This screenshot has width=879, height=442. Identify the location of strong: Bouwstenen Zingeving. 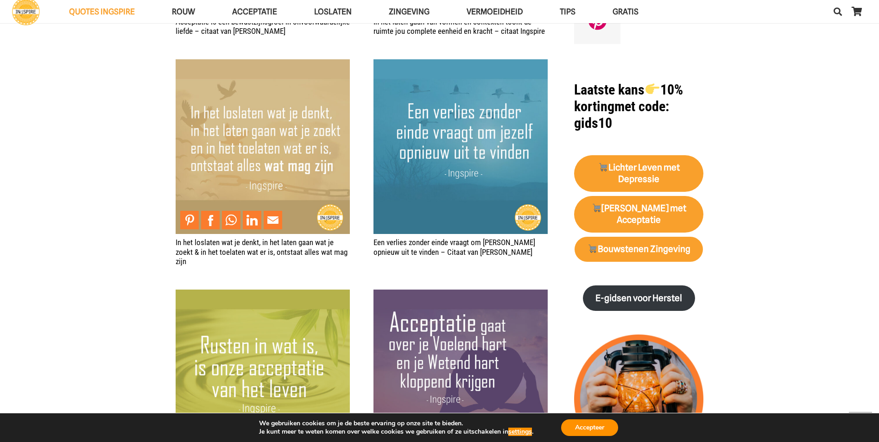
(639, 249).